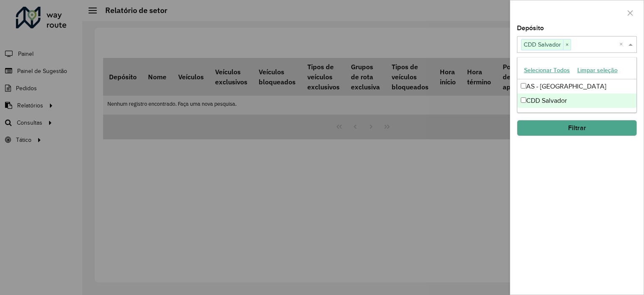  What do you see at coordinates (597, 70) in the screenshot?
I see `button: Limpar seleção` at bounding box center [597, 70].